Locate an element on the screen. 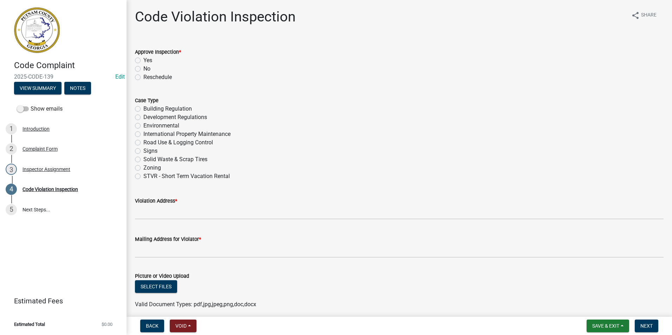 Image resolution: width=672 pixels, height=335 pixels. i: share is located at coordinates (635, 15).